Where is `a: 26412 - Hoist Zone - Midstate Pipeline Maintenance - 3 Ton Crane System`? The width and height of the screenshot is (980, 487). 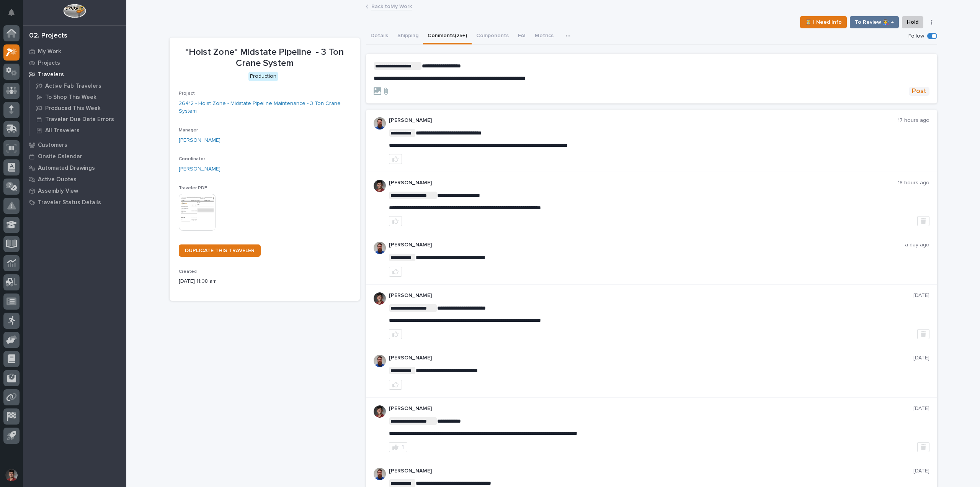 a: 26412 - Hoist Zone - Midstate Pipeline Maintenance - 3 Ton Crane System is located at coordinates (265, 108).